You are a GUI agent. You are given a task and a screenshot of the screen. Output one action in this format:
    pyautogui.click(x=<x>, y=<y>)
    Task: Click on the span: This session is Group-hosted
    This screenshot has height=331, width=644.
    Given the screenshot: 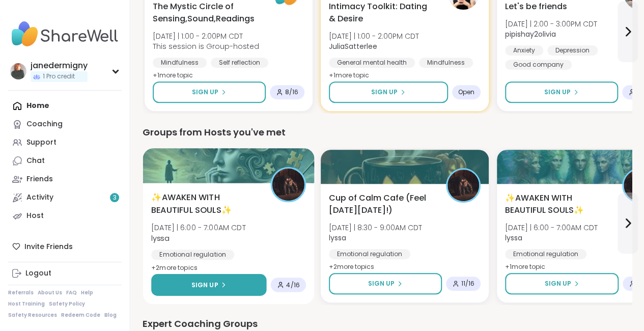 What is the action you would take?
    pyautogui.click(x=206, y=47)
    